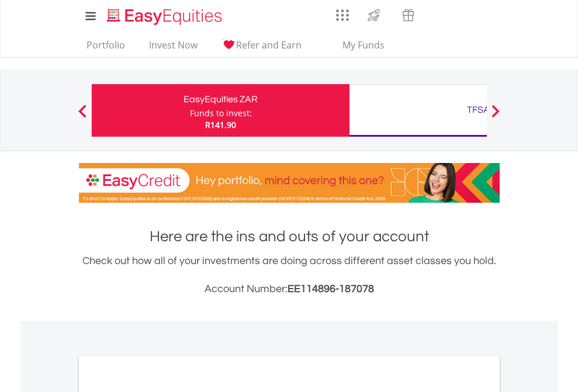 The height and width of the screenshot is (392, 578). What do you see at coordinates (342, 15) in the screenshot?
I see `img: grid-menu-icon.svg` at bounding box center [342, 15].